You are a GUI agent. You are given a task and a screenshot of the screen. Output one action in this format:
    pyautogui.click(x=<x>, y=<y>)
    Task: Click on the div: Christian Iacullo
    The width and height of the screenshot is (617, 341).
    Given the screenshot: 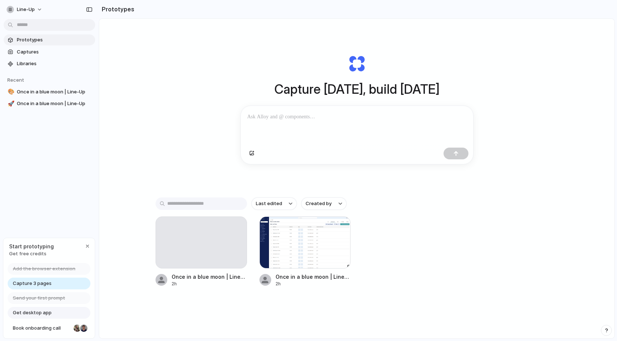 What is the action you would take?
    pyautogui.click(x=84, y=328)
    